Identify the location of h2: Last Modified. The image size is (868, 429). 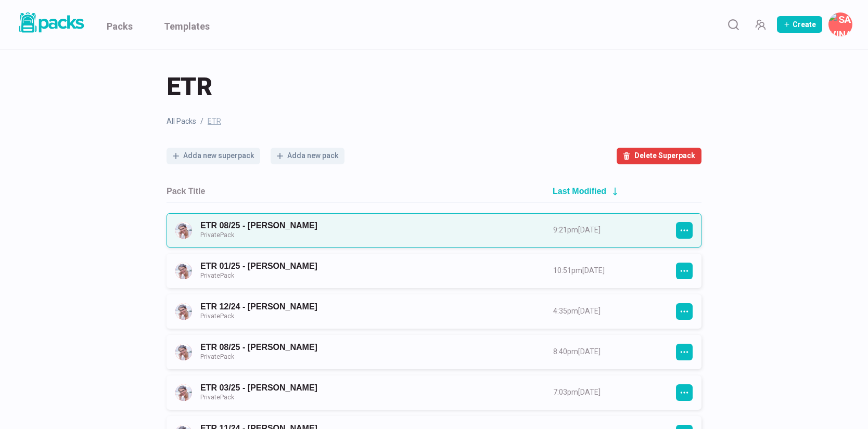
(579, 191).